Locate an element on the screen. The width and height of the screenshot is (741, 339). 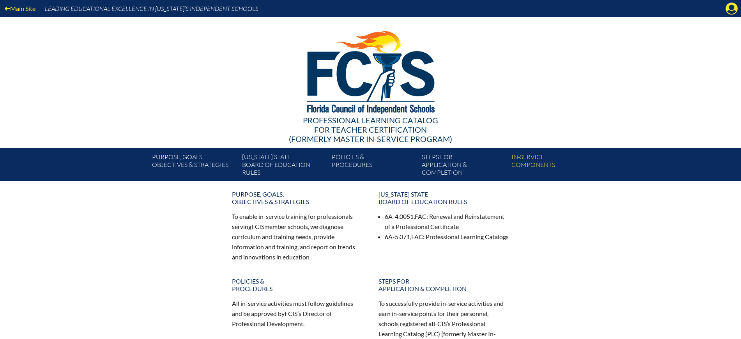
p: To enable in-service training for professionals serving member schools, we diagnose curriculum an... is located at coordinates (298, 236).